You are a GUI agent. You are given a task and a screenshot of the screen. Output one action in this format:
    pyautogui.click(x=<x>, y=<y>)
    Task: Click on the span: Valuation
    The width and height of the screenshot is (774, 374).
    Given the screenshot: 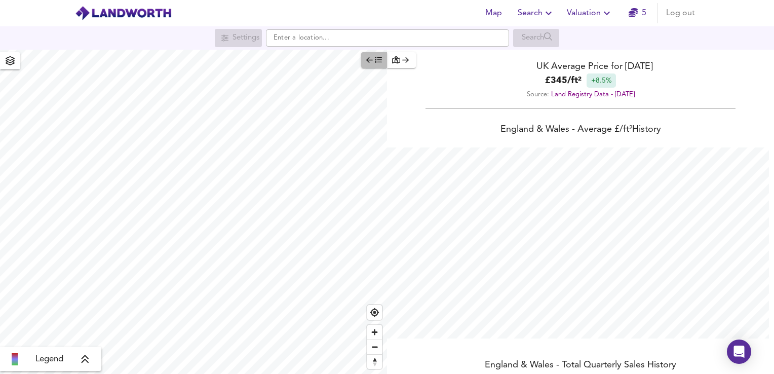 What is the action you would take?
    pyautogui.click(x=589, y=13)
    